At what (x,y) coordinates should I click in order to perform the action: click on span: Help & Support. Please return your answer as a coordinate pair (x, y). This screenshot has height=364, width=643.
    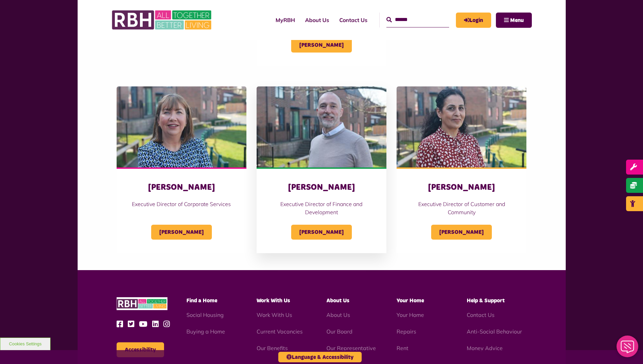
    Looking at the image, I should click on (486, 300).